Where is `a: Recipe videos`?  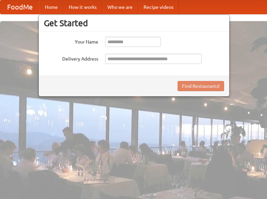 a: Recipe videos is located at coordinates (158, 7).